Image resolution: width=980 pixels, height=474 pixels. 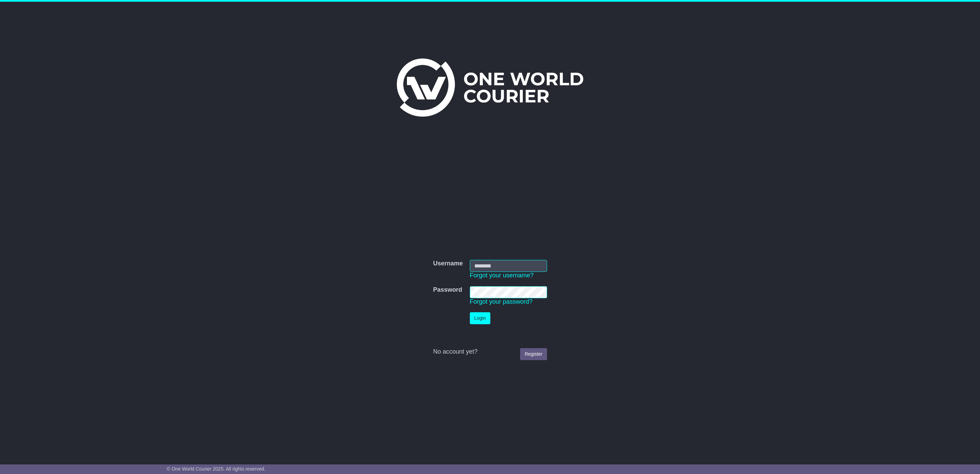 What do you see at coordinates (490, 87) in the screenshot?
I see `img: One World` at bounding box center [490, 87].